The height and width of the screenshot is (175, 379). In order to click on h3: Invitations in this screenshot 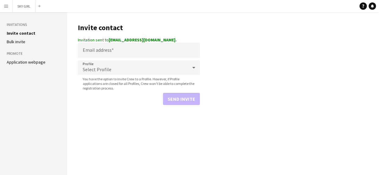, I will do `click(34, 25)`.